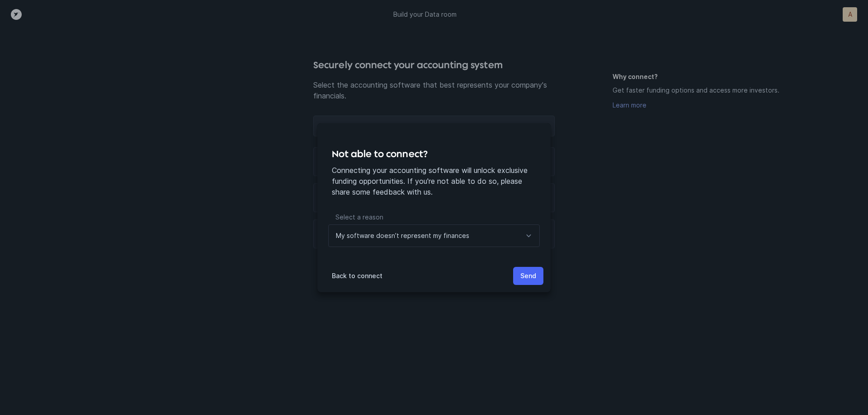 The width and height of the screenshot is (868, 415). I want to click on p: Connecting your accounting software will unlock exclusive funding opportunities. If you're not ab..., so click(434, 181).